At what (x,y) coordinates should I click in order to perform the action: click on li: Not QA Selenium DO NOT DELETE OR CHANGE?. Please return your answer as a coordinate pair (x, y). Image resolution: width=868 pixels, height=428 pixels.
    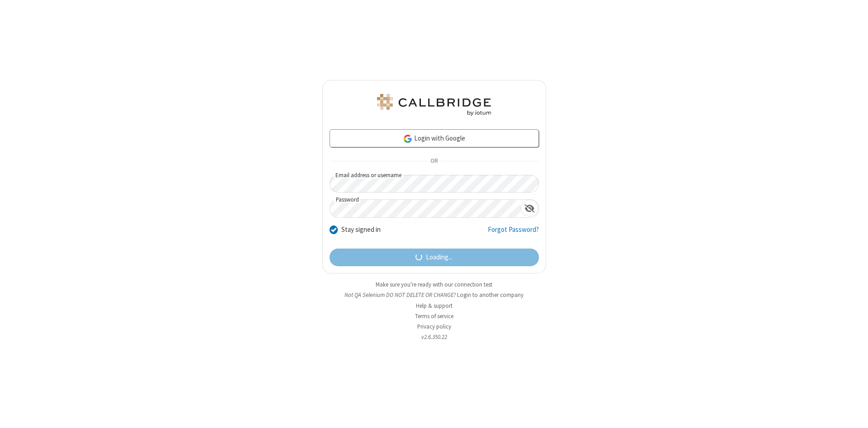
    Looking at the image, I should click on (434, 295).